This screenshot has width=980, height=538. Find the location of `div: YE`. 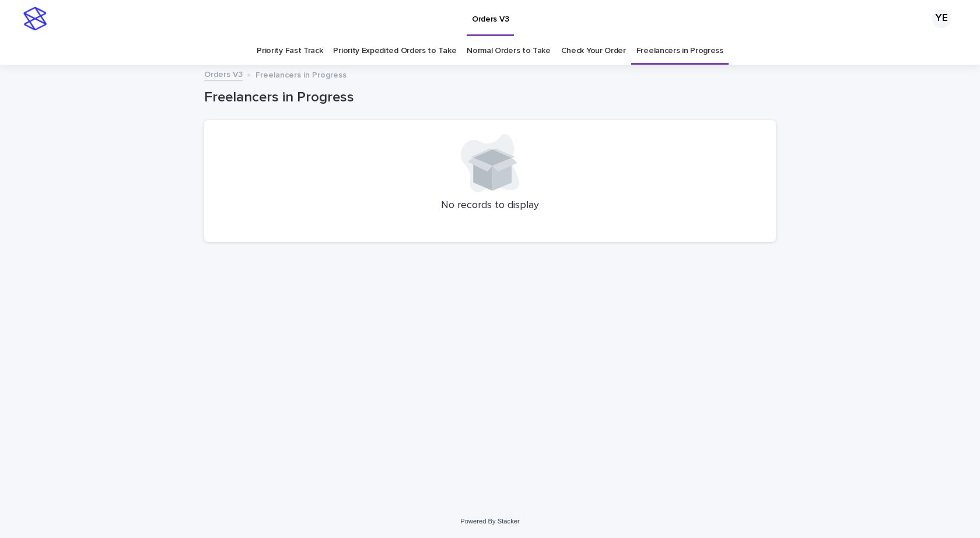

div: YE is located at coordinates (942, 19).